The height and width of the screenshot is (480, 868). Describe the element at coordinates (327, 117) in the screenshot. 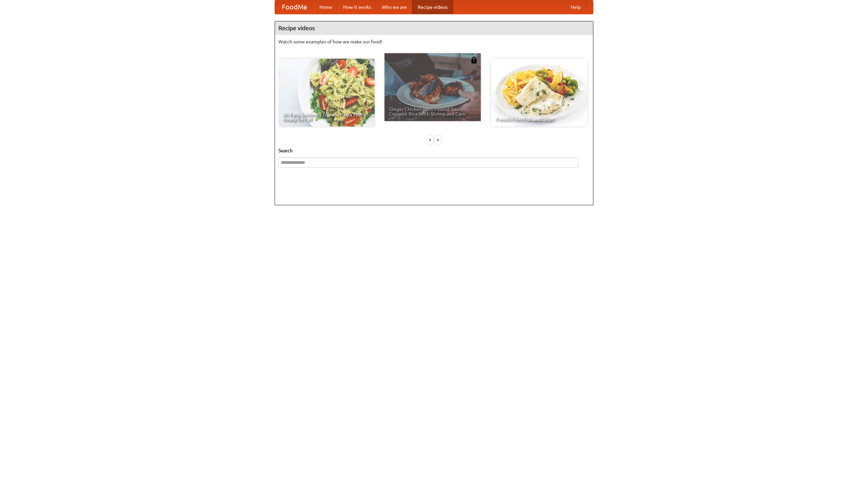

I see `span: An Easy, Summery Tomato Pasta That's Ready for Fall` at that location.